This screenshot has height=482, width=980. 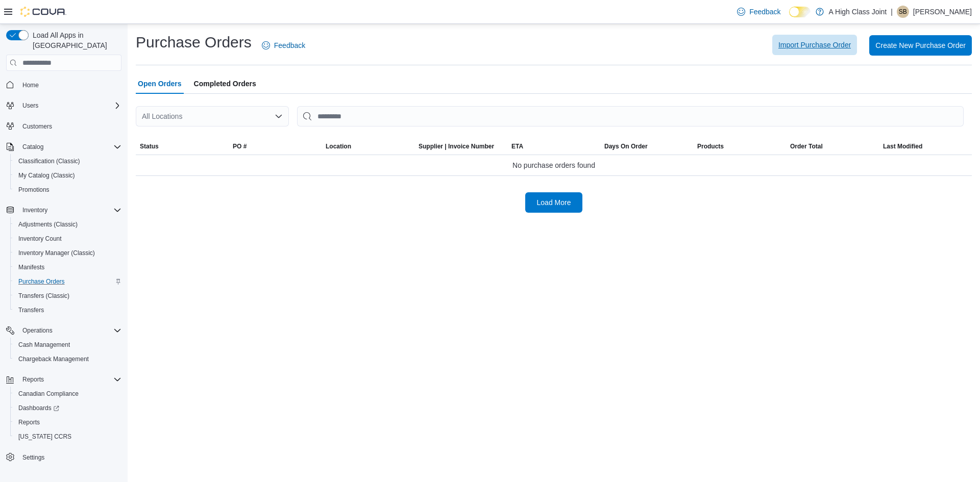 I want to click on span: Days On Order, so click(x=625, y=146).